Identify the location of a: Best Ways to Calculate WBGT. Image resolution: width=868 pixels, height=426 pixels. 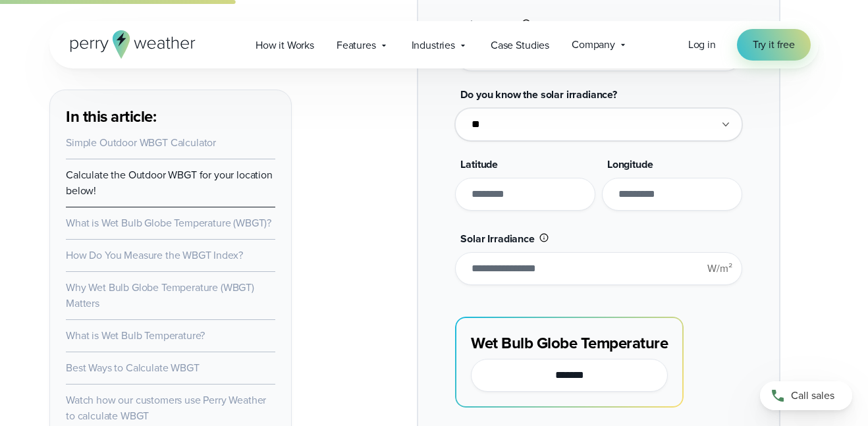
(133, 367).